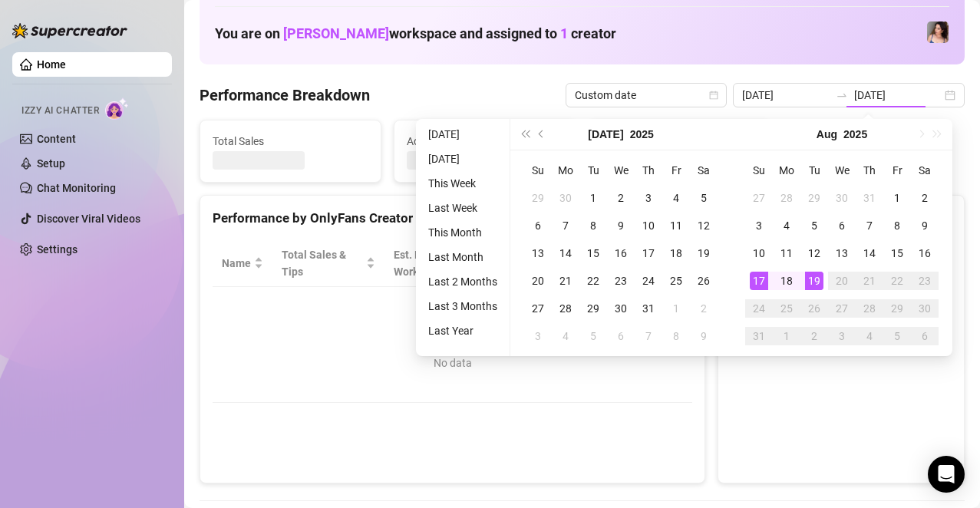 The image size is (980, 508). Describe the element at coordinates (842, 218) in the screenshot. I see `div: Sales by OnlyFans Creator` at that location.